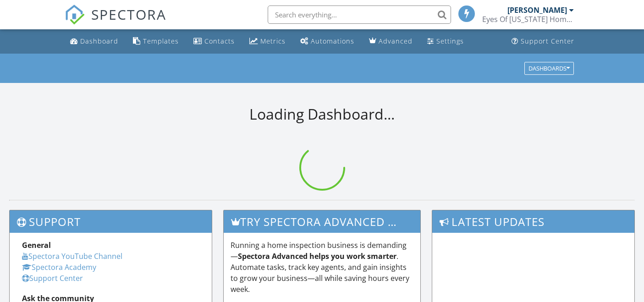 This screenshot has height=302, width=644. I want to click on div: Advanced, so click(395, 41).